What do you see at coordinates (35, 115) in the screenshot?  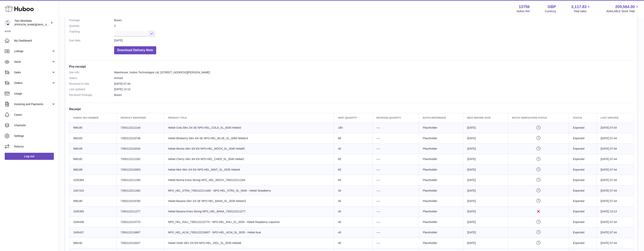 I see `span: Cases` at bounding box center [35, 115].